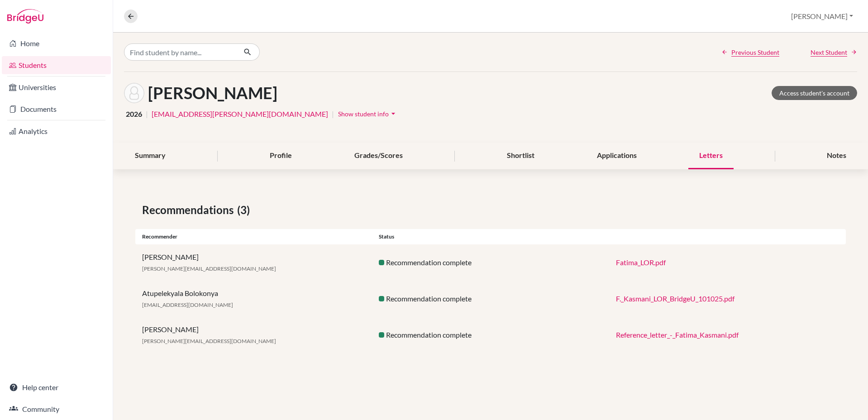 This screenshot has width=868, height=420. I want to click on a: Next Student, so click(834, 52).